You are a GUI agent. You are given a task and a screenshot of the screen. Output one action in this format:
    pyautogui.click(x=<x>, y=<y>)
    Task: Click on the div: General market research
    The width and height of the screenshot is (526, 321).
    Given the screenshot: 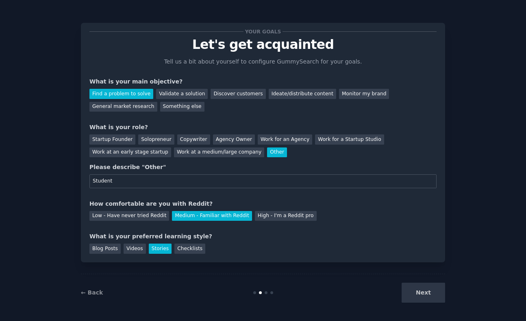 What is the action you would take?
    pyautogui.click(x=123, y=107)
    